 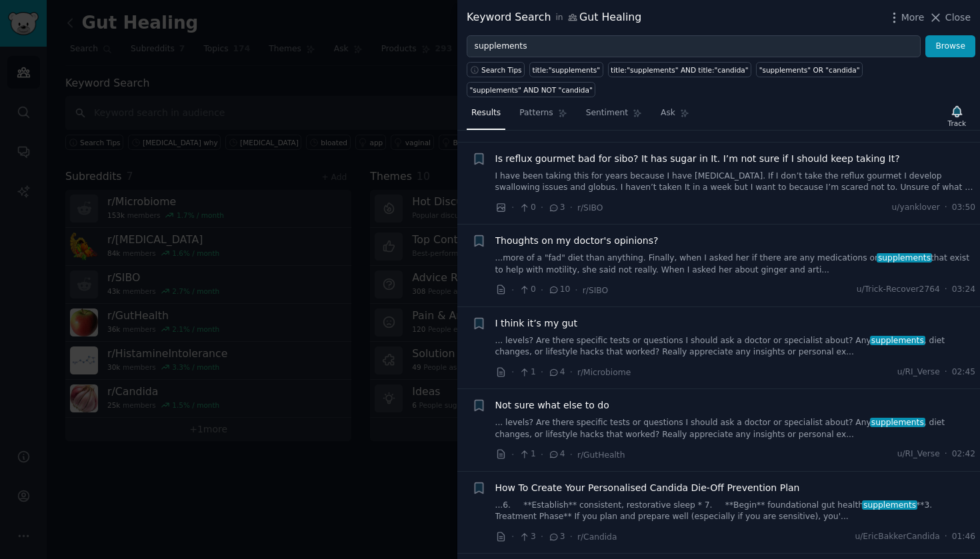 What do you see at coordinates (809, 69) in the screenshot?
I see `a: "supplements" OR "candida"` at bounding box center [809, 69].